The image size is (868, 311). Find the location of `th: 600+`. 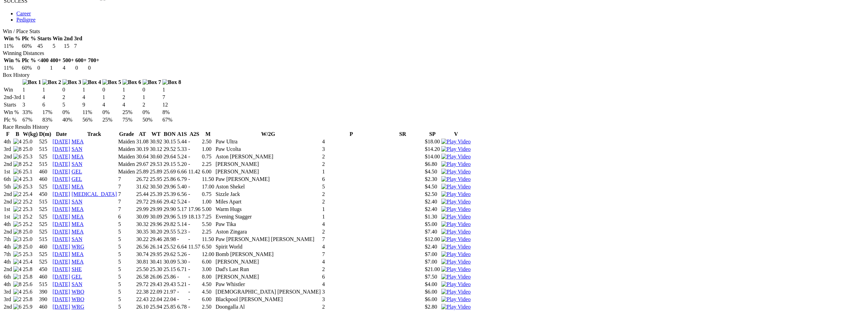

th: 600+ is located at coordinates (81, 61).